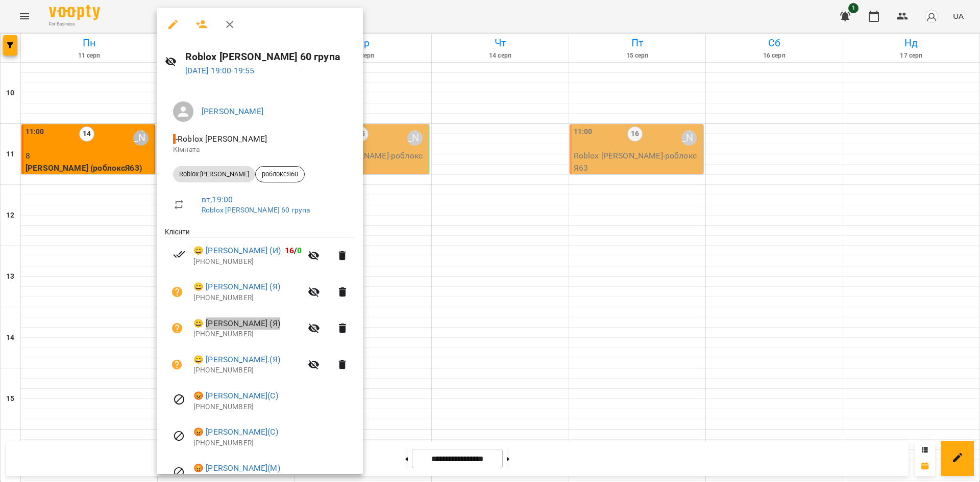  What do you see at coordinates (289, 250) in the screenshot?
I see `span: 16` at bounding box center [289, 250].